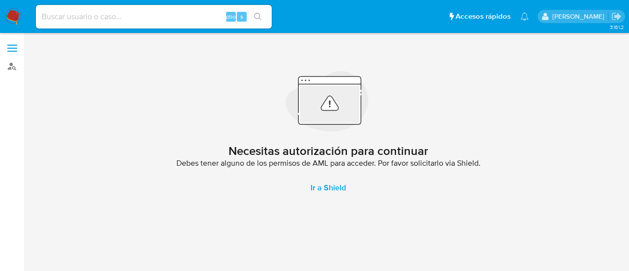 The width and height of the screenshot is (629, 271). What do you see at coordinates (580, 16) in the screenshot?
I see `p: federico.dibella@mercadolibre.com` at bounding box center [580, 16].